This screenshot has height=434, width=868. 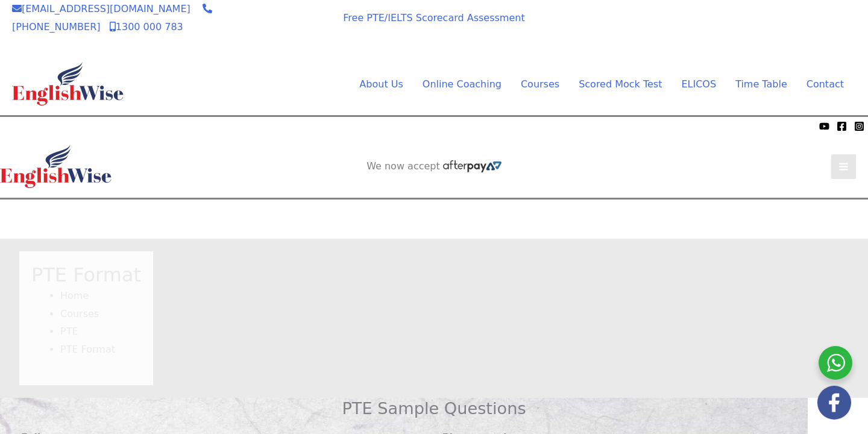 I want to click on span: Online Coaching, so click(x=462, y=84).